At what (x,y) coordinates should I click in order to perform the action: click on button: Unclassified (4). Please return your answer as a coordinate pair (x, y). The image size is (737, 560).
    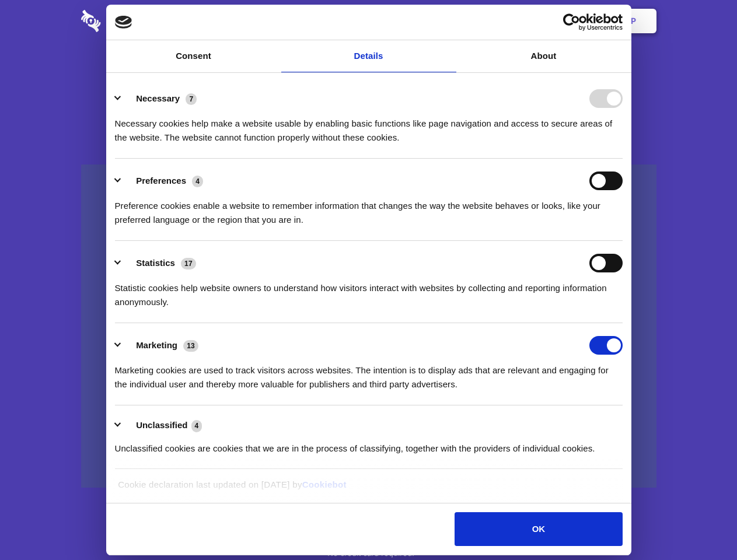
    Looking at the image, I should click on (162, 425).